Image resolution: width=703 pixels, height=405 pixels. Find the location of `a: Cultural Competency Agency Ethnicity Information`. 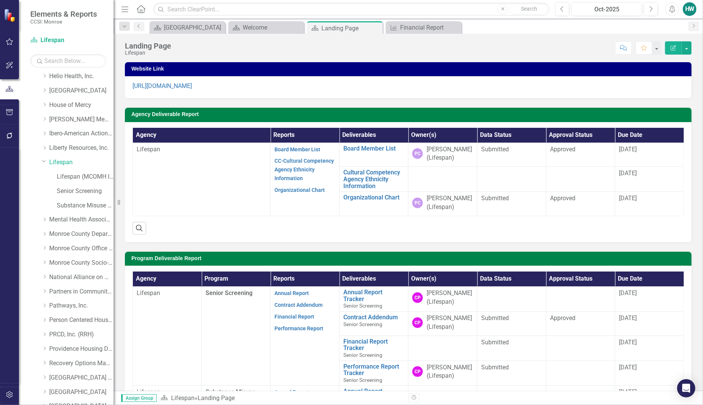

a: Cultural Competency Agency Ethnicity Information is located at coordinates (374, 179).